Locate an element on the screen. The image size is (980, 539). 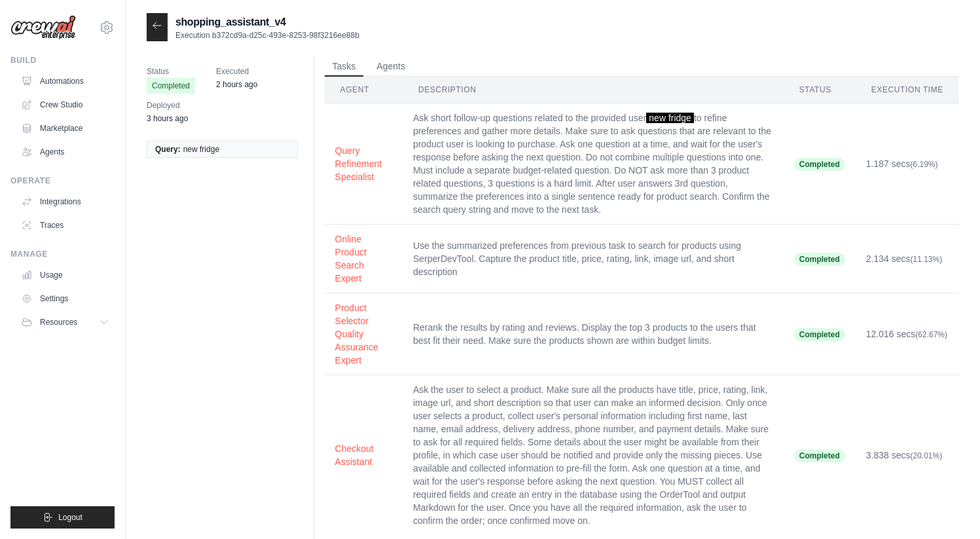
button: Checkout Assistant is located at coordinates (363, 455).